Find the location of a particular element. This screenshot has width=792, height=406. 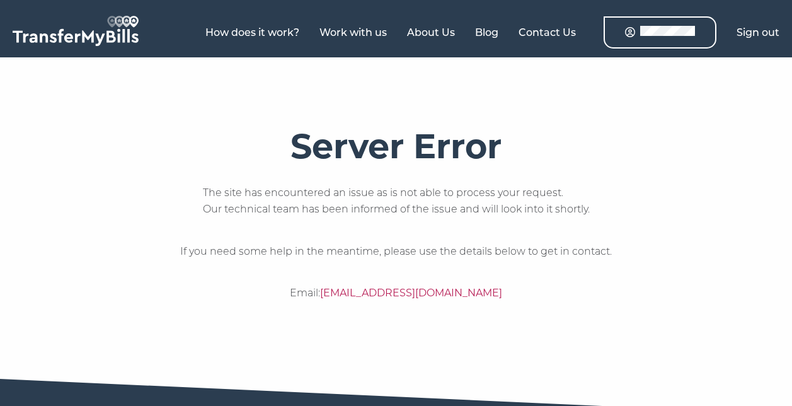

img: TransferMyBills.com - Helping ease the stress of moving is located at coordinates (76, 31).